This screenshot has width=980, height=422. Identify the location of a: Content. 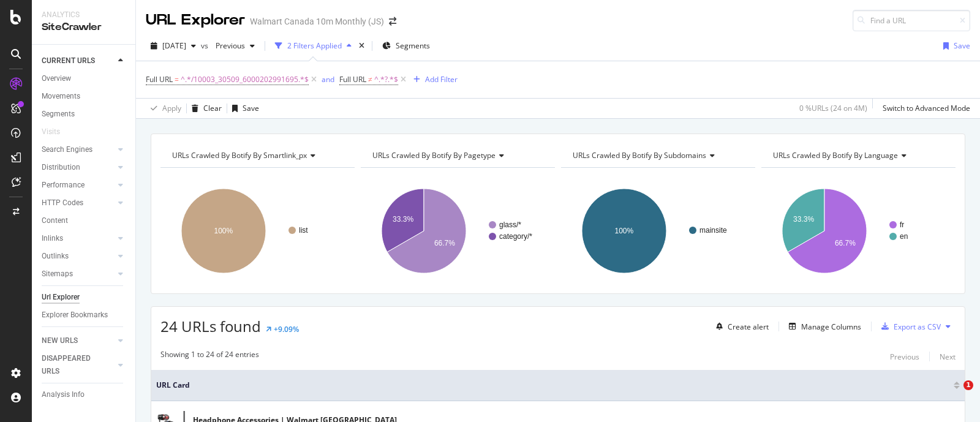
(84, 221).